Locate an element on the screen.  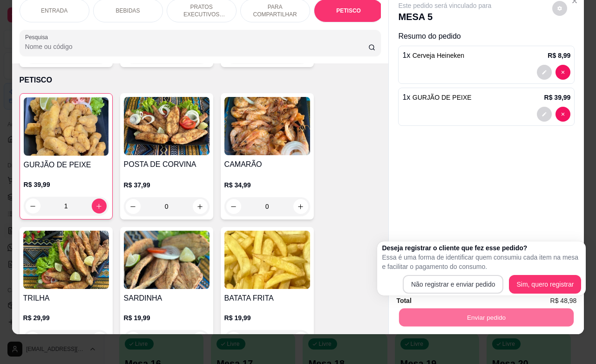
h4: CAMARÃO is located at coordinates (267, 164).